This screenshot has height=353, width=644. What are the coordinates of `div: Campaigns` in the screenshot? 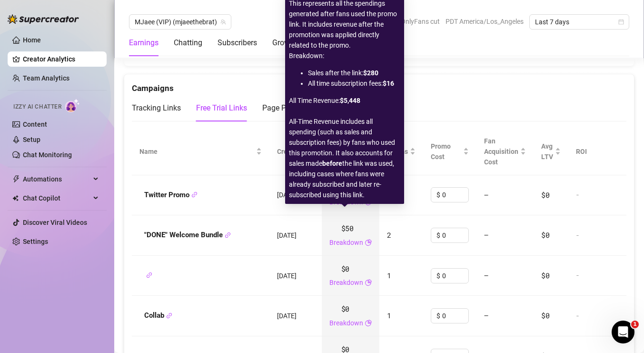 It's located at (379, 85).